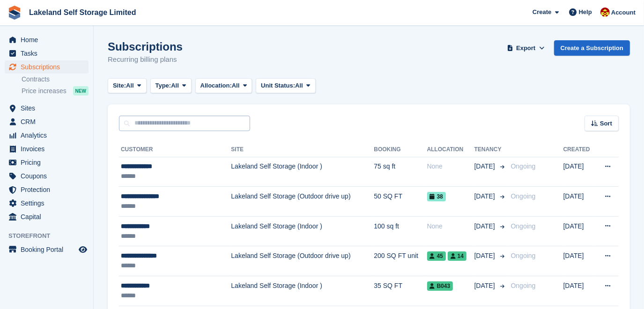 Image resolution: width=644 pixels, height=309 pixels. What do you see at coordinates (542, 12) in the screenshot?
I see `span: Create` at bounding box center [542, 12].